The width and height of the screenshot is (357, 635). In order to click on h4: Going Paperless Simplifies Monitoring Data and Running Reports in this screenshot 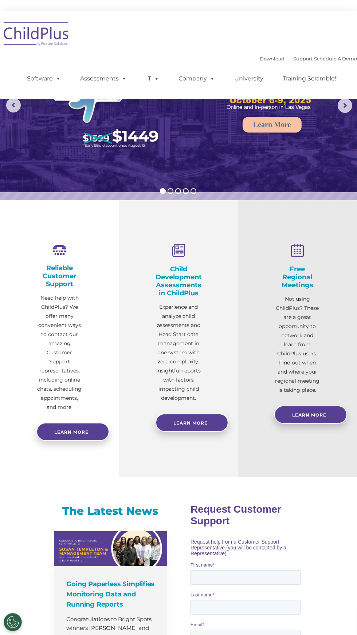, I will do `click(111, 594)`.